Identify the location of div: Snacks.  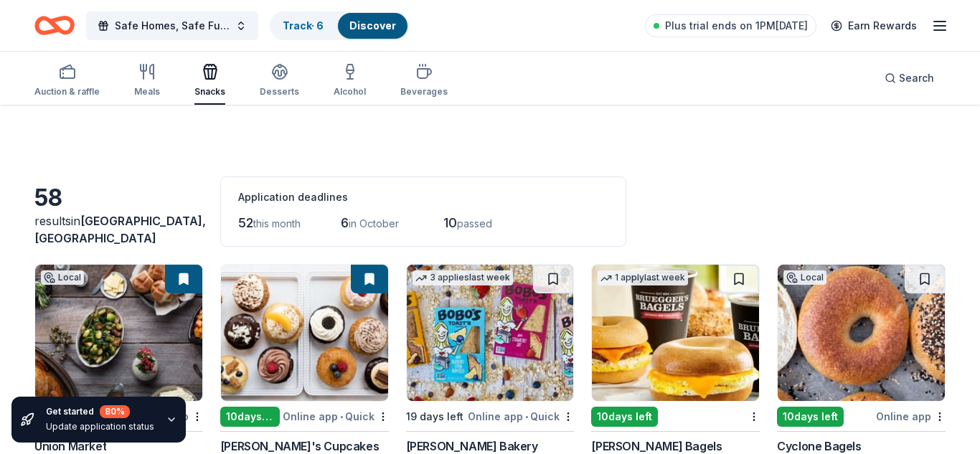
(210, 92).